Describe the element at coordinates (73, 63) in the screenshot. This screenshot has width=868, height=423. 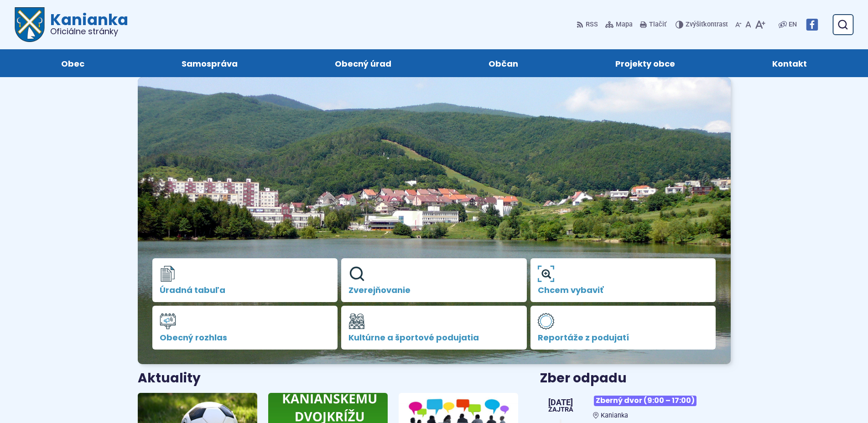
I see `a: Obec` at that location.